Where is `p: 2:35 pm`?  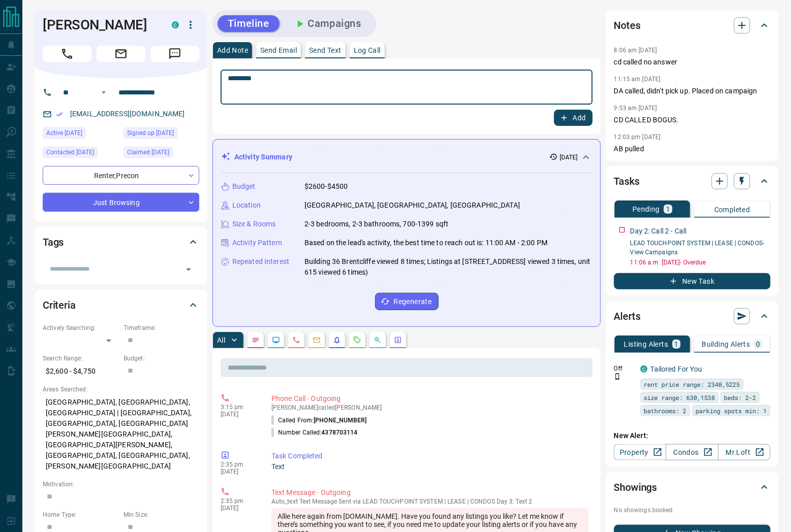 p: 2:35 pm is located at coordinates (238, 464).